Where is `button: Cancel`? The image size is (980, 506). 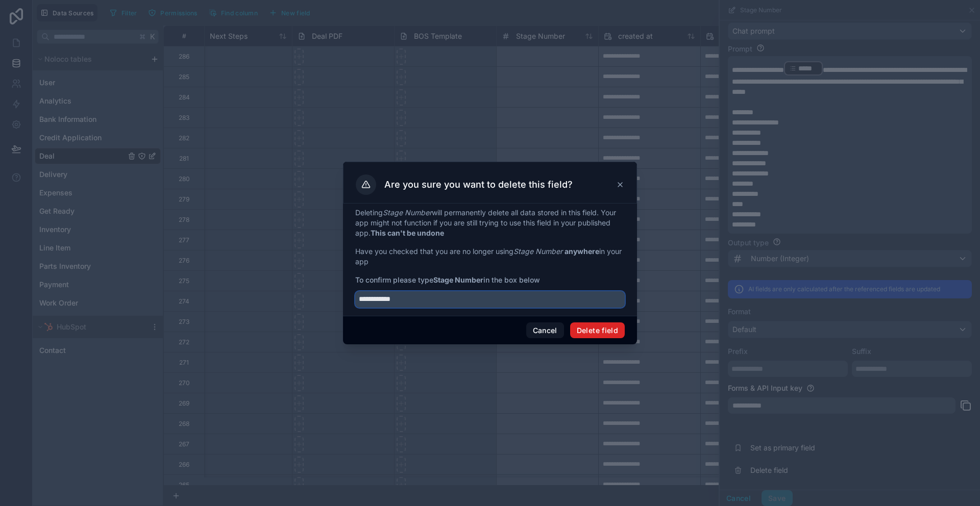
button: Cancel is located at coordinates (545, 331).